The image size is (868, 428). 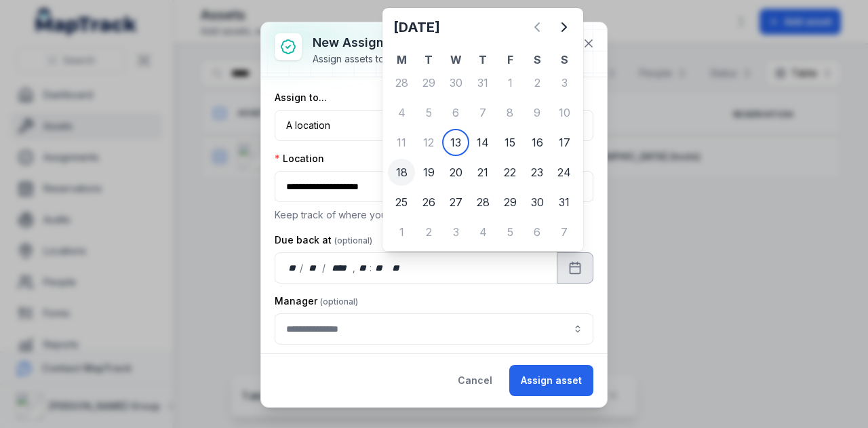 I want to click on div: Saturday 2 August 2025, so click(x=537, y=82).